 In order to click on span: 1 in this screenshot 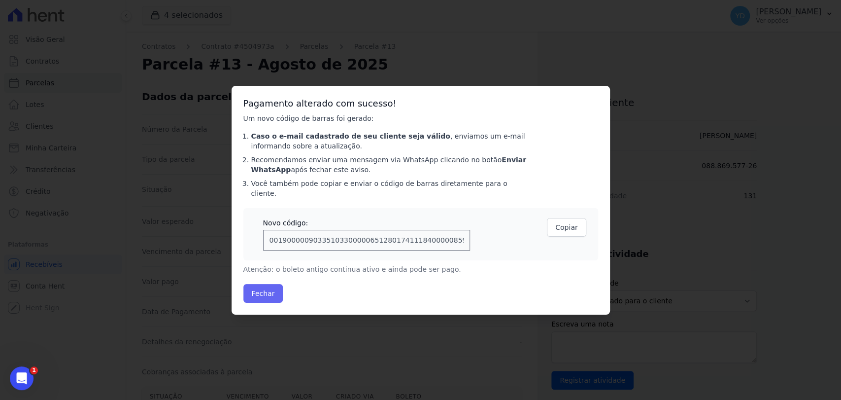, I will do `click(34, 370)`.